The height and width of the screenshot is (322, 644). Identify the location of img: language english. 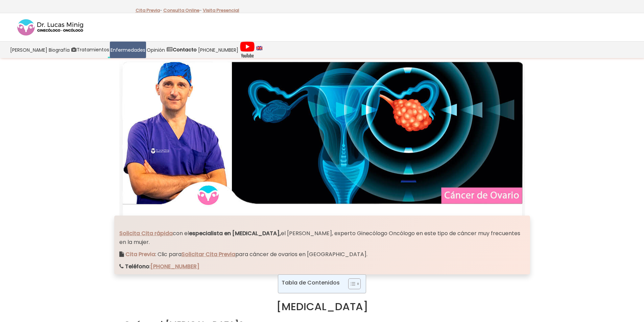
(259, 48).